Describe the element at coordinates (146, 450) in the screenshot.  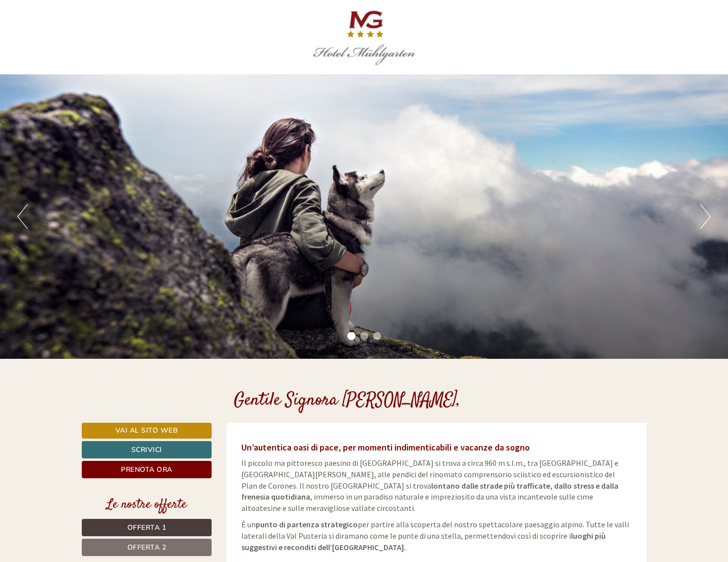
I see `a: Scrivici` at that location.